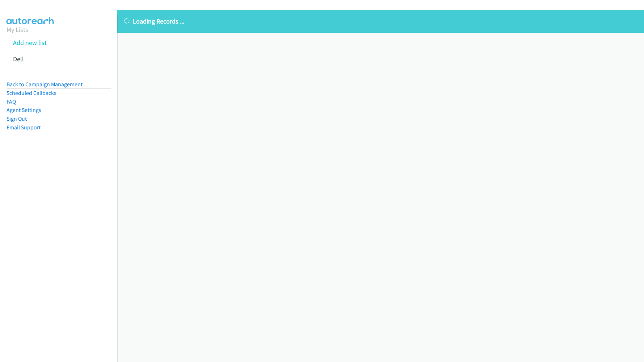  I want to click on a: My Lists, so click(18, 29).